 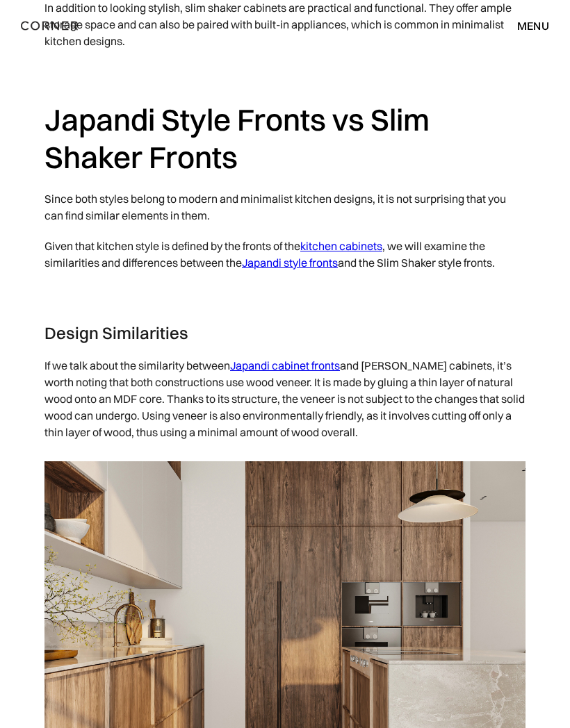 What do you see at coordinates (75, 25) in the screenshot?
I see `a: home` at bounding box center [75, 25].